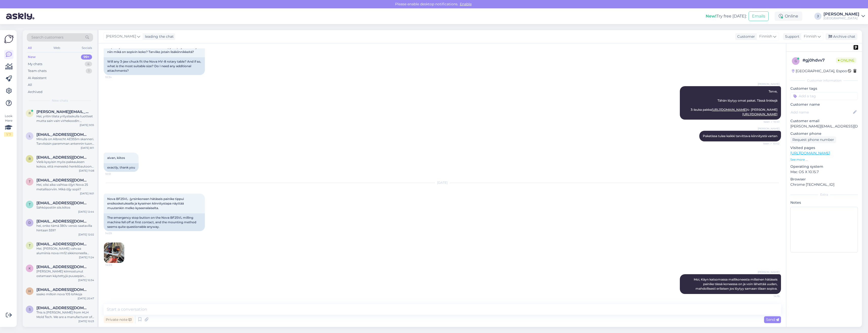  Describe the element at coordinates (30, 291) in the screenshot. I see `span: h` at that location.